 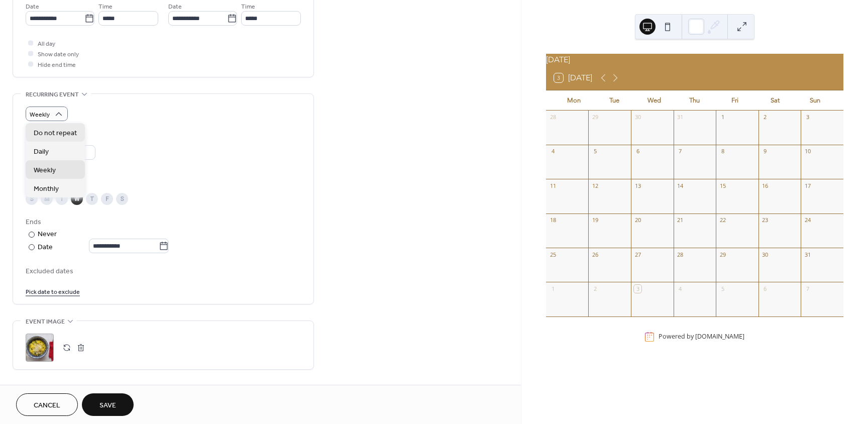 I want to click on span: Monthly, so click(x=46, y=189).